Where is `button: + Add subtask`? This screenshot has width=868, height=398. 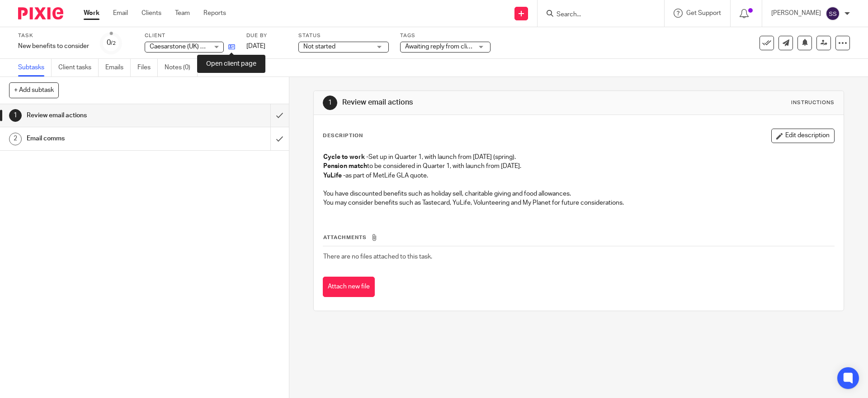 button: + Add subtask is located at coordinates (34, 90).